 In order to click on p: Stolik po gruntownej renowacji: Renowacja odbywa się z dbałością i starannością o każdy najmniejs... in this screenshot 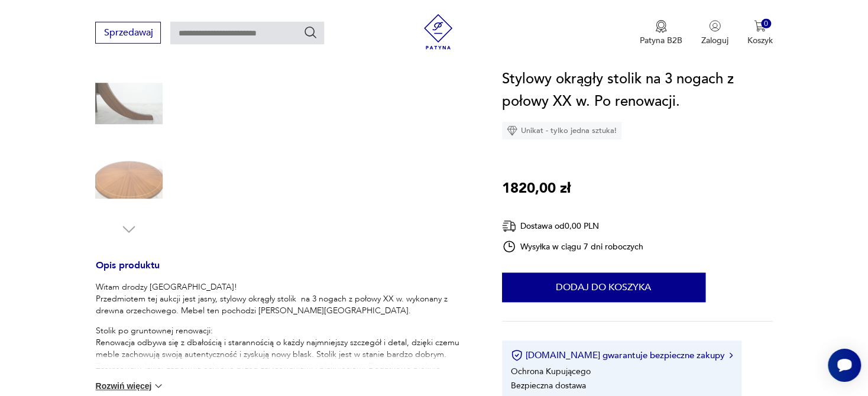, I will do `click(284, 355)`.